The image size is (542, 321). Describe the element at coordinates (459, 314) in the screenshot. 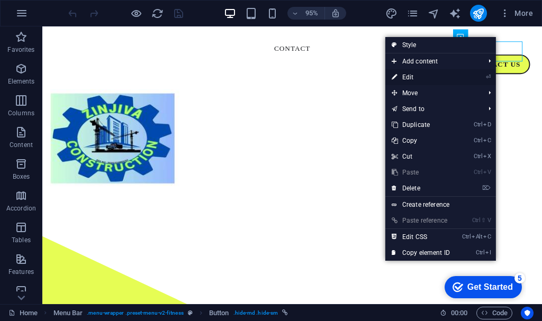

I see `span: 00 00` at that location.